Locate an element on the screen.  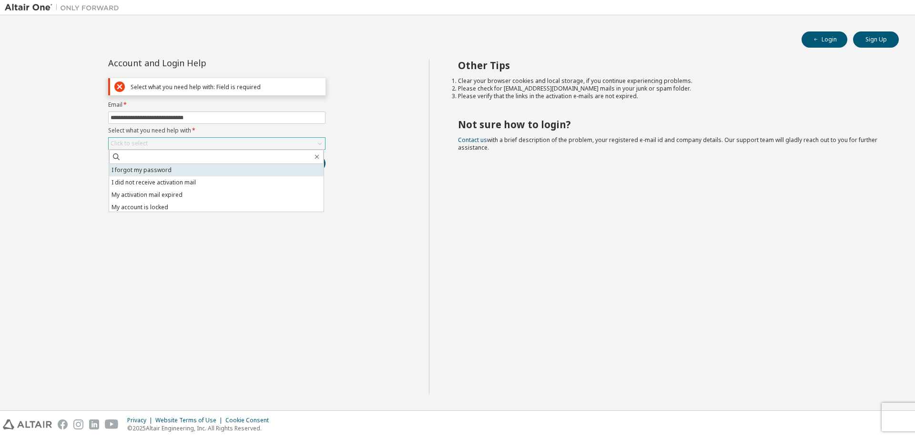
li: Please verify that the links in the activation e-mails are not expired. is located at coordinates (670, 96).